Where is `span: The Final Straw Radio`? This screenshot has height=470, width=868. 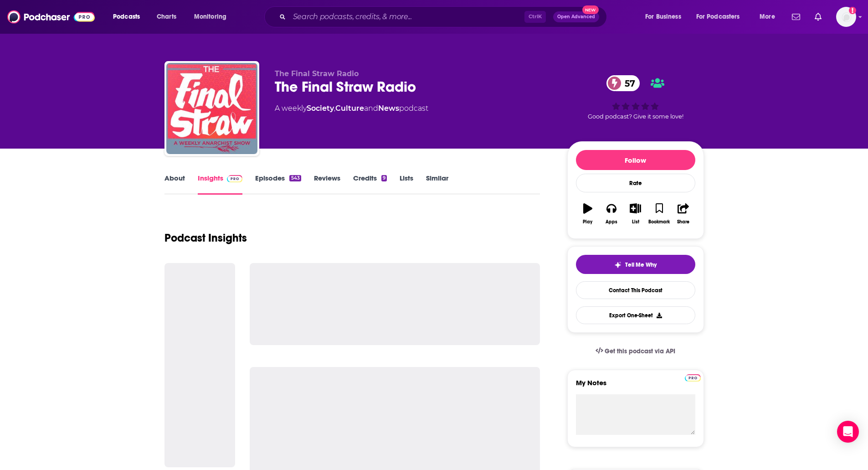 span: The Final Straw Radio is located at coordinates (316, 73).